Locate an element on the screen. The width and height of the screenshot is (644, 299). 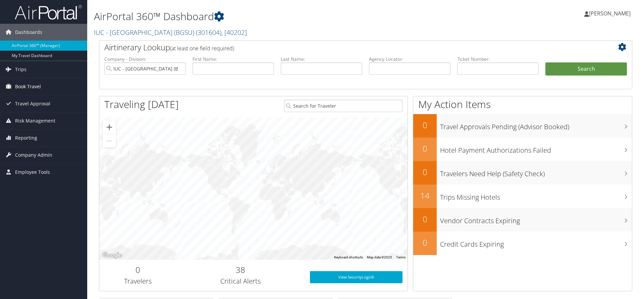
img: Google is located at coordinates (112, 255).